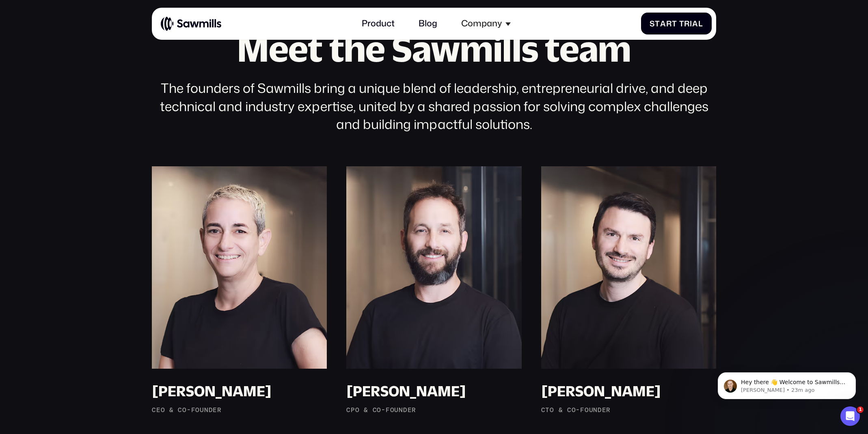 This screenshot has height=434, width=868. I want to click on div: message notification from Winston, 23m ago. Hey there 👋 Welcome to Sawmills. The smart telemetry ..., so click(82, 30).